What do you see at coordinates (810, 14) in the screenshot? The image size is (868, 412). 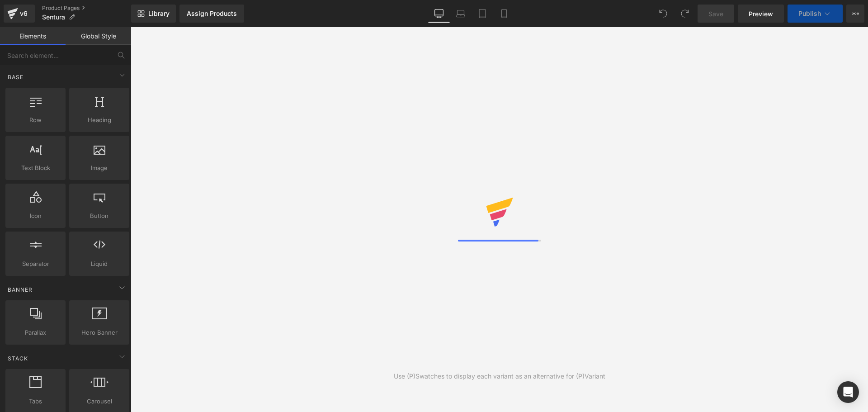 I see `span: Publish` at bounding box center [810, 14].